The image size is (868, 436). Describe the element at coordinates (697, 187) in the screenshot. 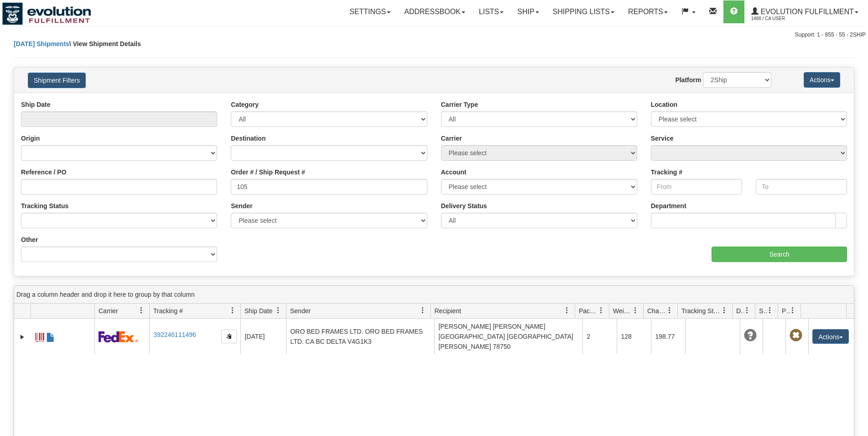

I see `input: From` at that location.